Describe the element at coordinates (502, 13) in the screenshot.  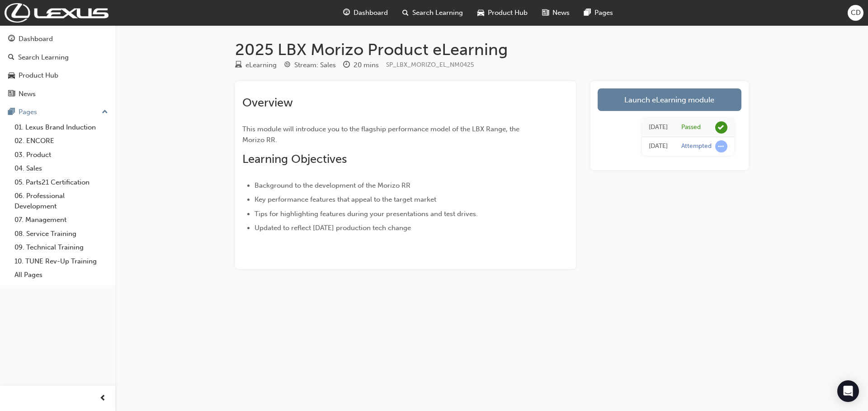
I see `a: car-iconProduct Hub` at that location.